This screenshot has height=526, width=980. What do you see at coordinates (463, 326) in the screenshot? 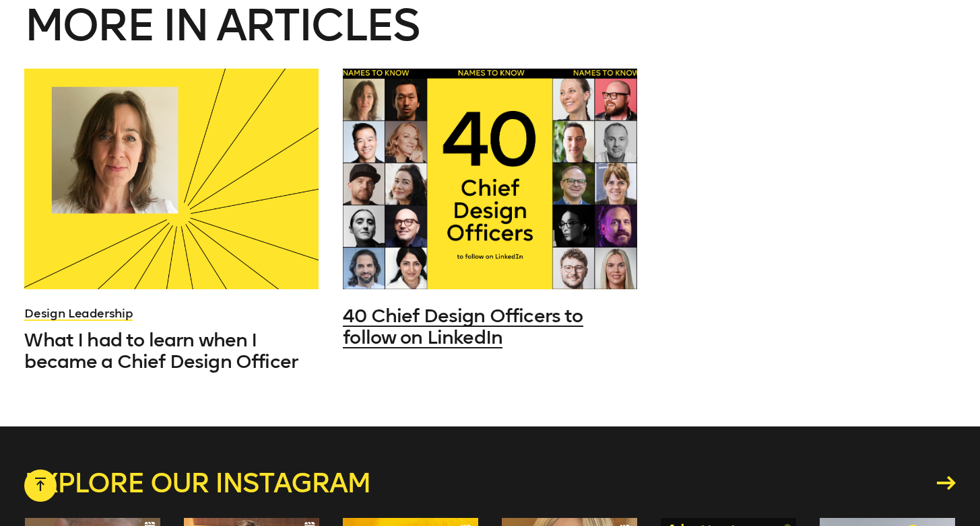
I see `span: 40 Chief Design Officers to follow on LinkedIn` at bounding box center [463, 326].